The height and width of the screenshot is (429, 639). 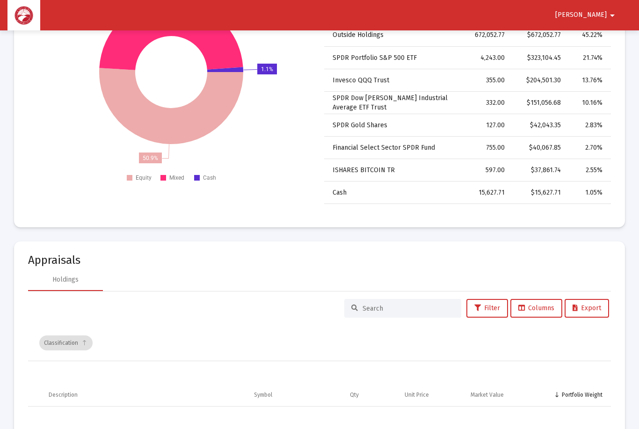 What do you see at coordinates (394, 80) in the screenshot?
I see `td: Invesco QQQ Trust` at bounding box center [394, 80].